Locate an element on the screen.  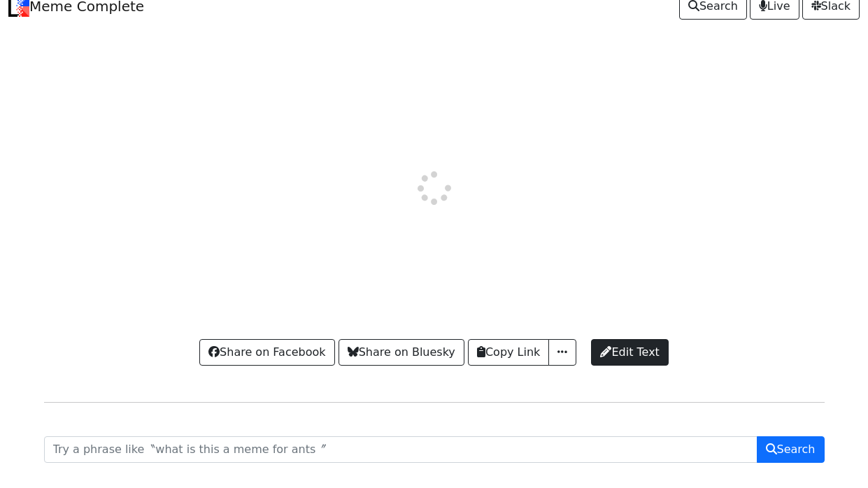
span: Share on Facebook is located at coordinates (267, 353).